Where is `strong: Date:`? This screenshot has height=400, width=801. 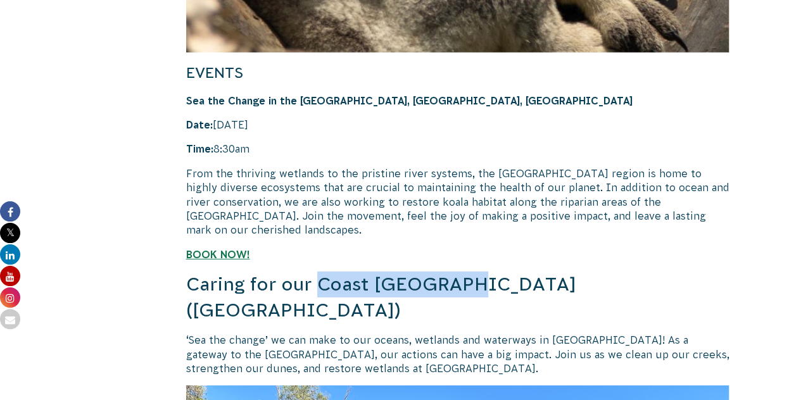 strong: Date: is located at coordinates (199, 125).